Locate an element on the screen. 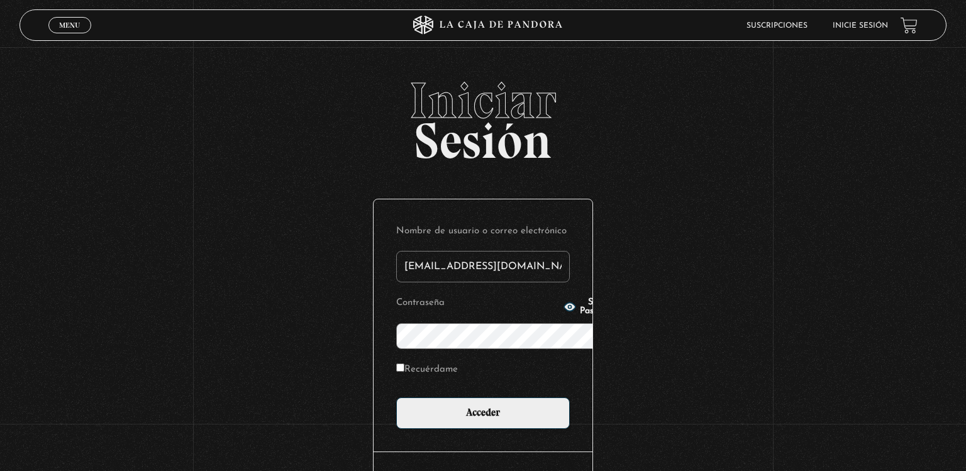  a: Inicie sesión is located at coordinates (861, 26).